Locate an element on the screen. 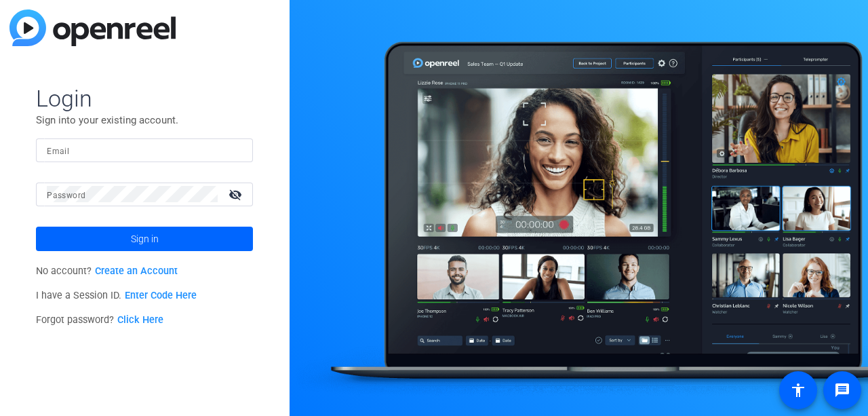 The width and height of the screenshot is (868, 416). img: blue-gradient.svg is located at coordinates (92, 28).